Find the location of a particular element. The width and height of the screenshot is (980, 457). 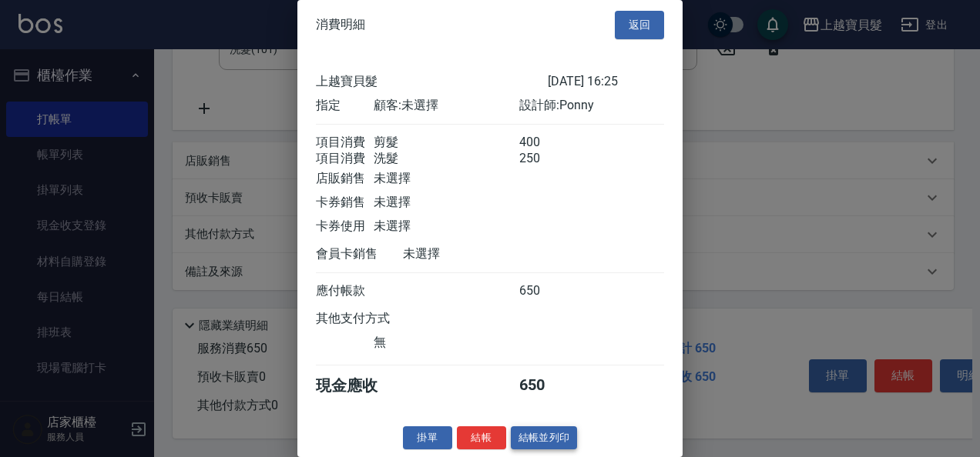

div: 指定 is located at coordinates (344, 106).